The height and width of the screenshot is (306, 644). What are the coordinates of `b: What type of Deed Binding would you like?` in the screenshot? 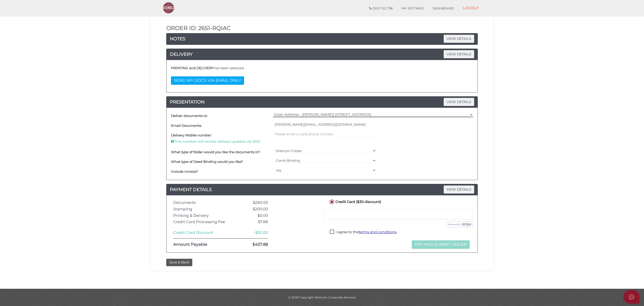 It's located at (207, 161).